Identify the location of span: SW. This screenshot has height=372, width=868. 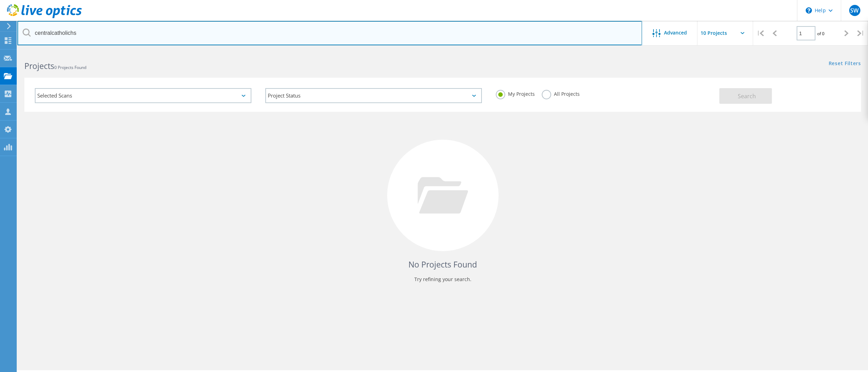
(854, 11).